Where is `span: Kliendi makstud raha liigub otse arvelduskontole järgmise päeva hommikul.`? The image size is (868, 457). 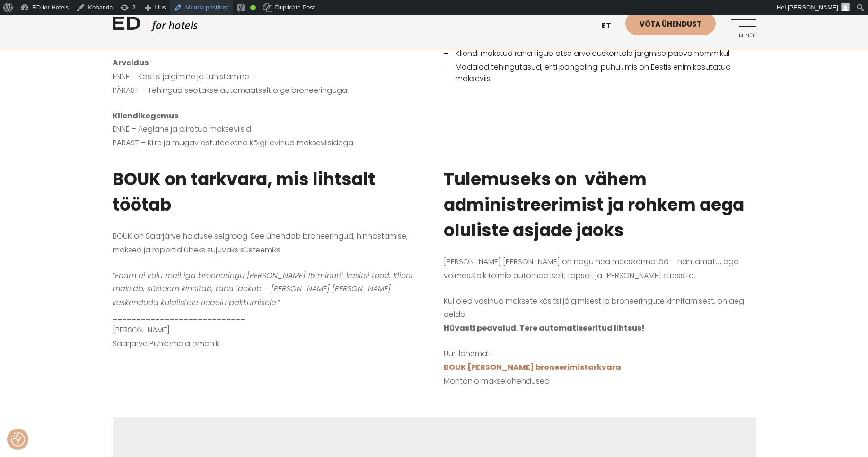 span: Kliendi makstud raha liigub otse arvelduskontole järgmise päeva hommikul. is located at coordinates (593, 53).